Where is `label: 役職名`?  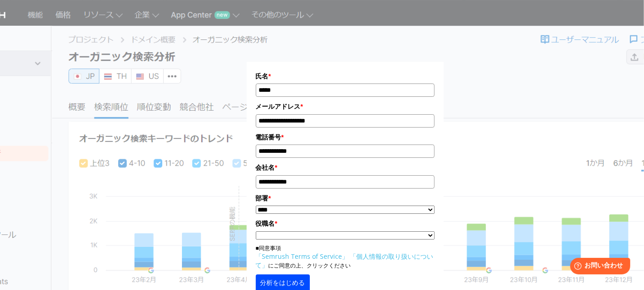
label: 役職名 is located at coordinates (345, 223).